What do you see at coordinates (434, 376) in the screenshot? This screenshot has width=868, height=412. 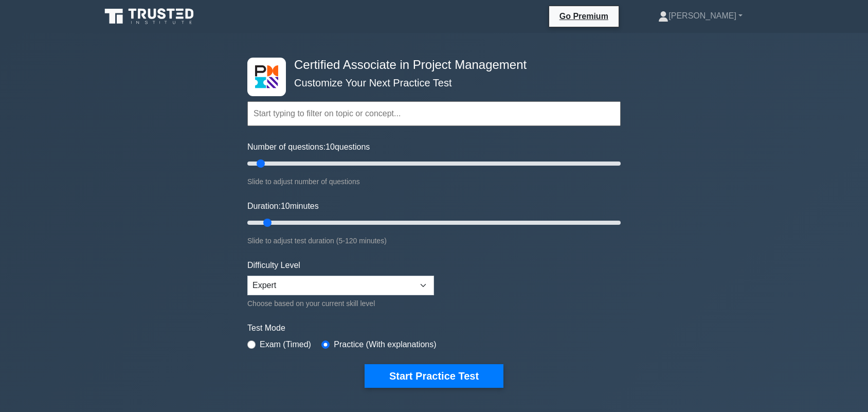 I see `button: Start Practice Test` at bounding box center [434, 376].